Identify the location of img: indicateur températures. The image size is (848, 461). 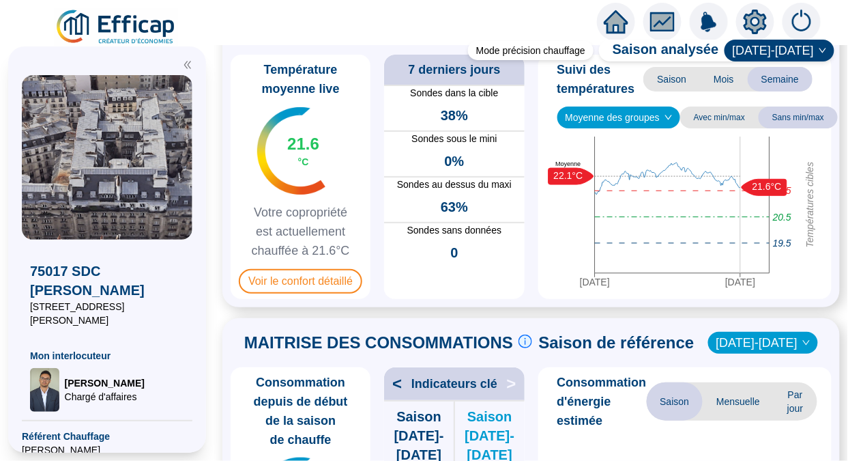
(291, 151).